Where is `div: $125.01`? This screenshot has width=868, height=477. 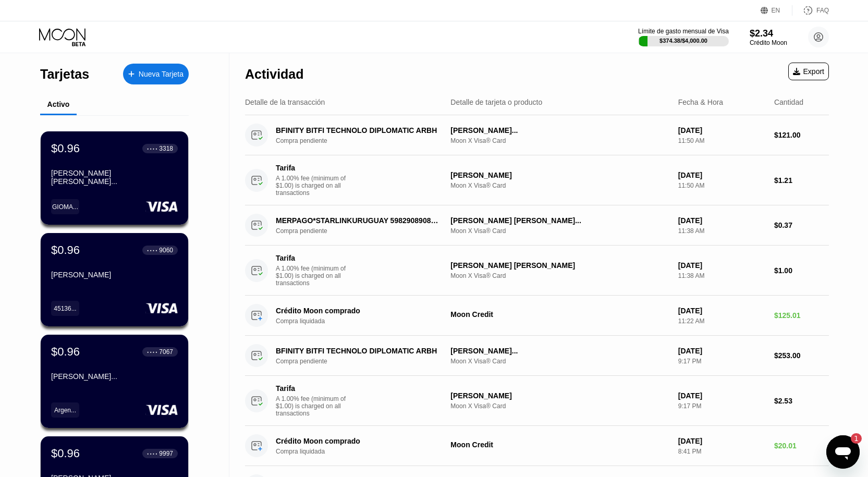
div: $125.01 is located at coordinates (801, 316).